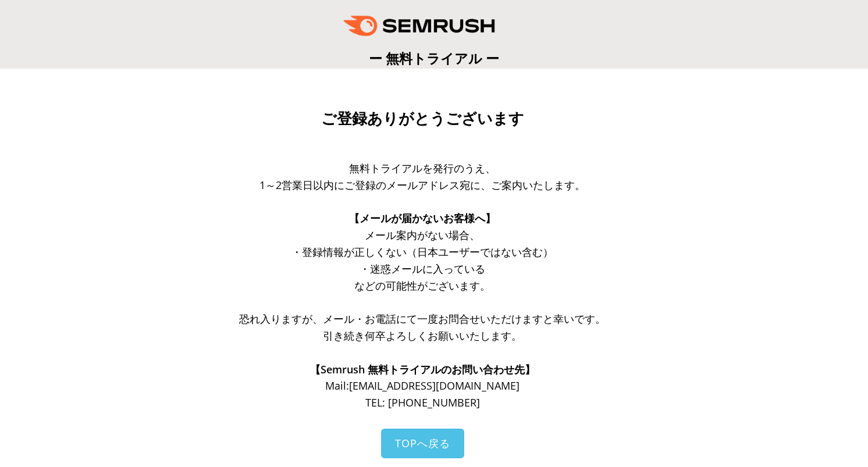 The height and width of the screenshot is (467, 868). What do you see at coordinates (422, 269) in the screenshot?
I see `span: ・迷惑メールに入っている` at bounding box center [422, 269].